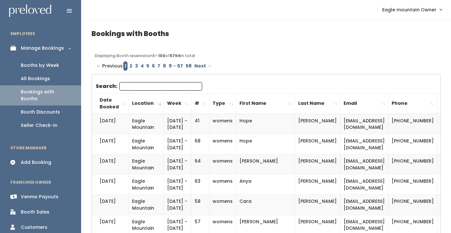 The height and width of the screenshot is (233, 451). Describe the element at coordinates (40, 197) in the screenshot. I see `div: Venmo Payouts` at that location.